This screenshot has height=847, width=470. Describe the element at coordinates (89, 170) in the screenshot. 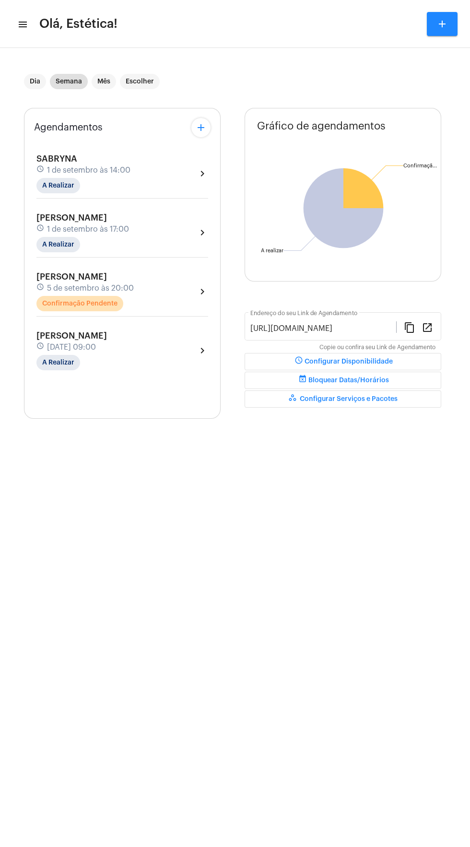

I see `span: 1 de setembro às 14:00` at that location.